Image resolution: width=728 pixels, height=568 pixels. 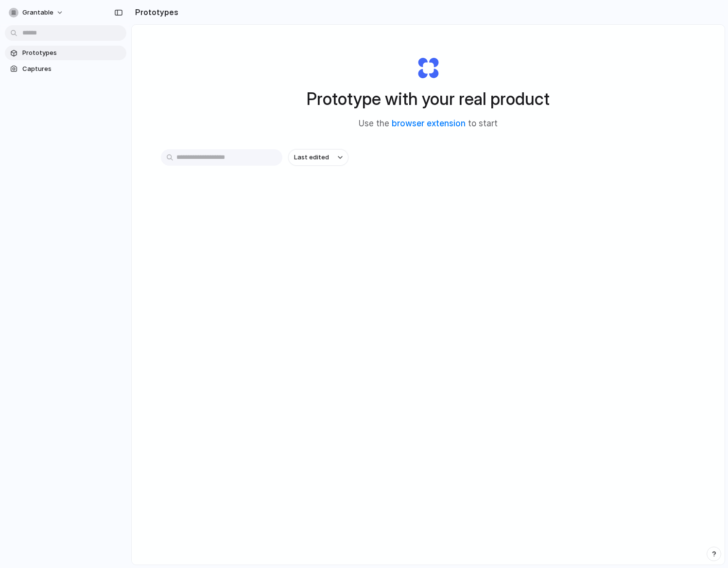 I want to click on h1: Prototype with your real product, so click(x=428, y=99).